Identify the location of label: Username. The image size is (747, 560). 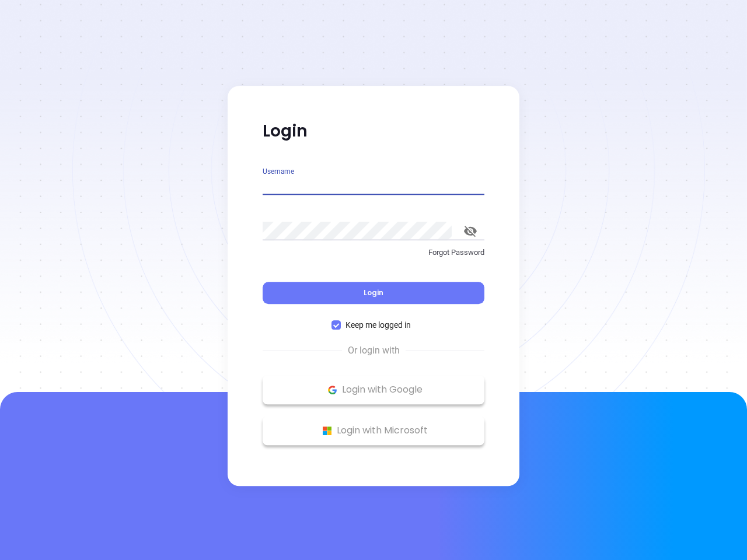
(278, 172).